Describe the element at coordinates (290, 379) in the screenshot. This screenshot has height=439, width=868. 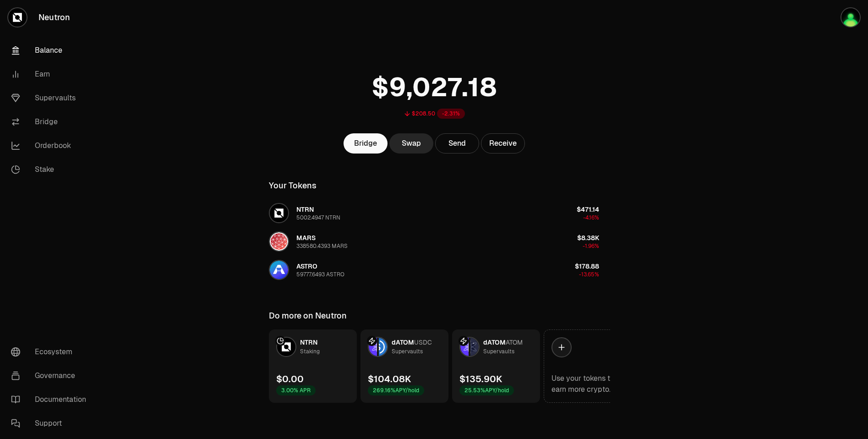
I see `div: $0.00` at that location.